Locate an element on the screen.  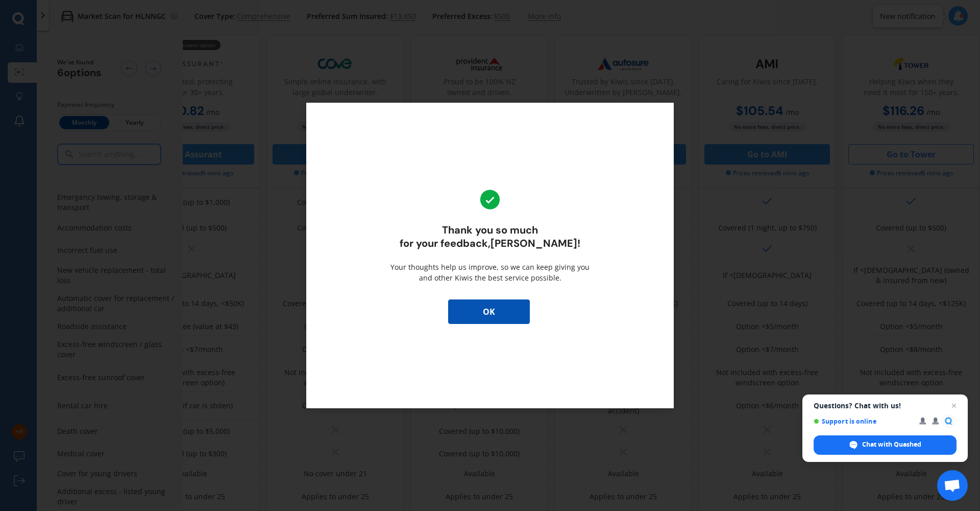
span: Close chat is located at coordinates (954, 406).